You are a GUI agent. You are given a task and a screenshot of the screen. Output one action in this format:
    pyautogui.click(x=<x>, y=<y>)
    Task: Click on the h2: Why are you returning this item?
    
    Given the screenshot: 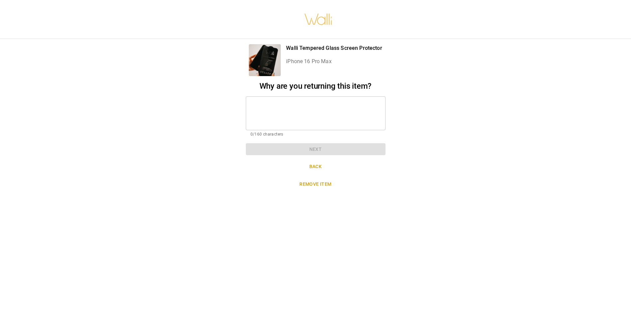 What is the action you would take?
    pyautogui.click(x=316, y=86)
    